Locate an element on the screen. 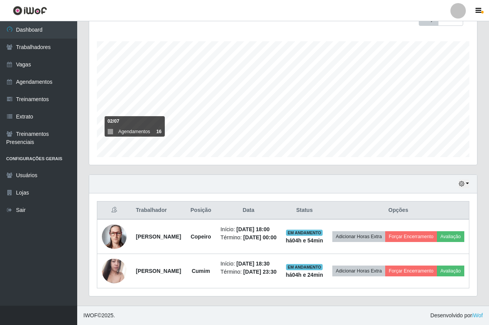 The height and width of the screenshot is (325, 489). strong: há 04 h e 24 min is located at coordinates (305, 275).